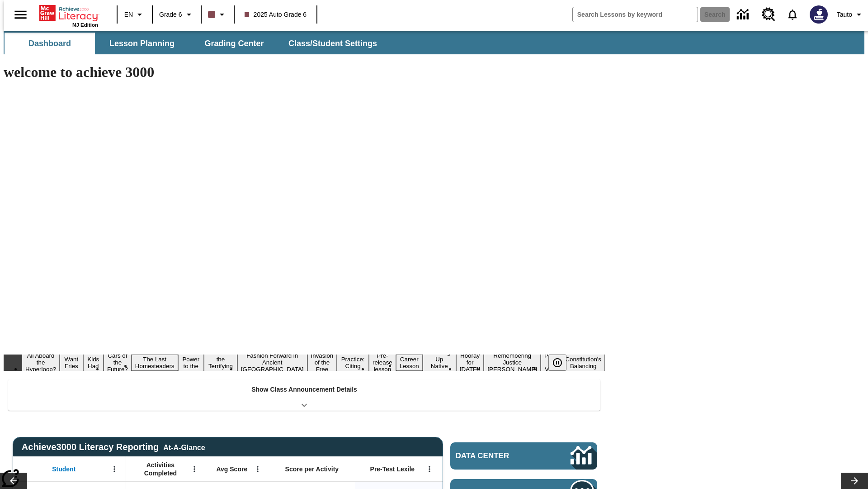  I want to click on button: Slide 16 Point of View, so click(551, 362).